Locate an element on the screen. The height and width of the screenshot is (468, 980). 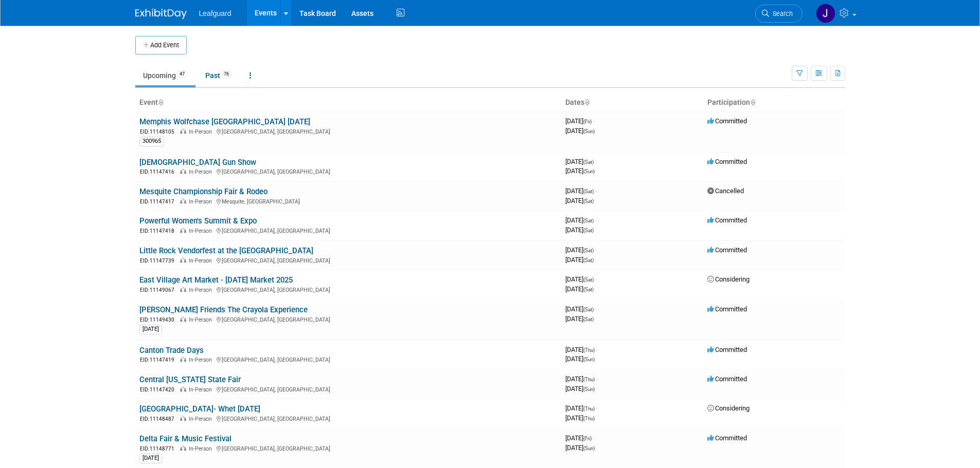
a: Upcoming47 is located at coordinates (165, 75).